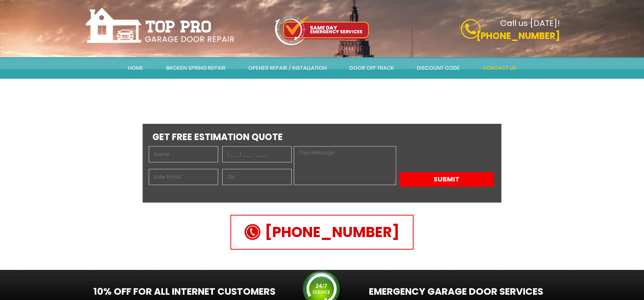 The width and height of the screenshot is (644, 300). Describe the element at coordinates (180, 292) in the screenshot. I see `h2: 10% OFF For All Internet Customers` at that location.